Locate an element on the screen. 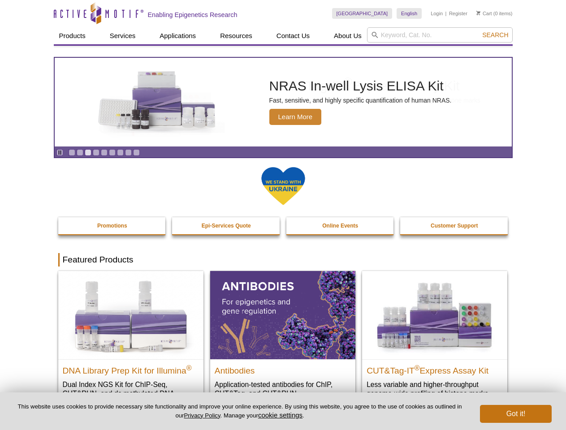 This screenshot has height=430, width=566. a: Go to slide 3 is located at coordinates (88, 152).